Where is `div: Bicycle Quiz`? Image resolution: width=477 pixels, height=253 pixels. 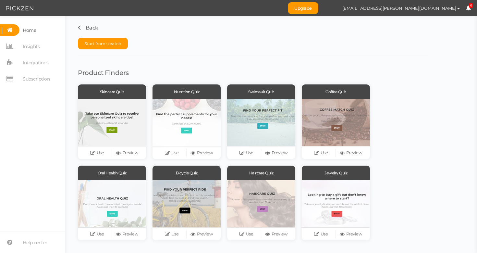
div: Bicycle Quiz is located at coordinates (187, 173).